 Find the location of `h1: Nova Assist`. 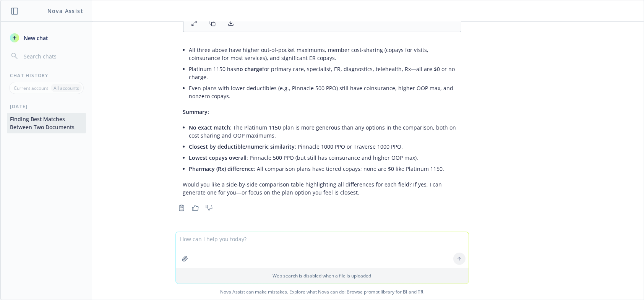

h1: Nova Assist is located at coordinates (65, 11).